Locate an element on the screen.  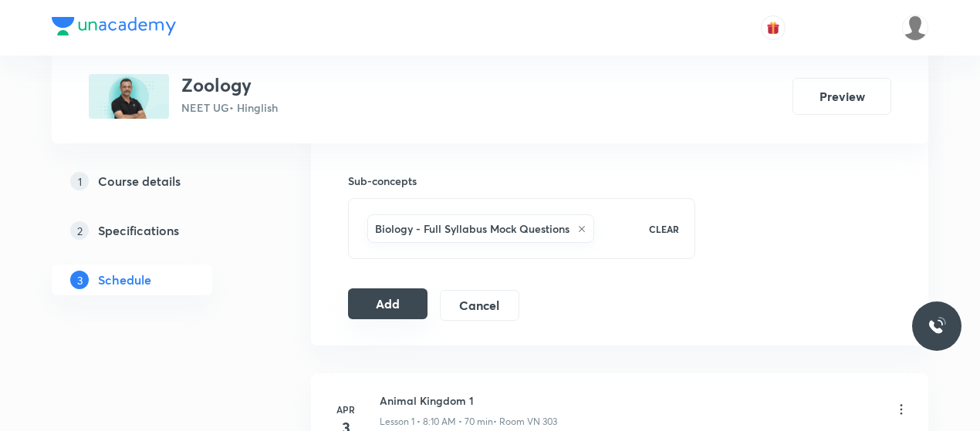
img: 9AE7962E-17BD-4656-B9E4-E68314AED22E_plus.png is located at coordinates (129, 97).